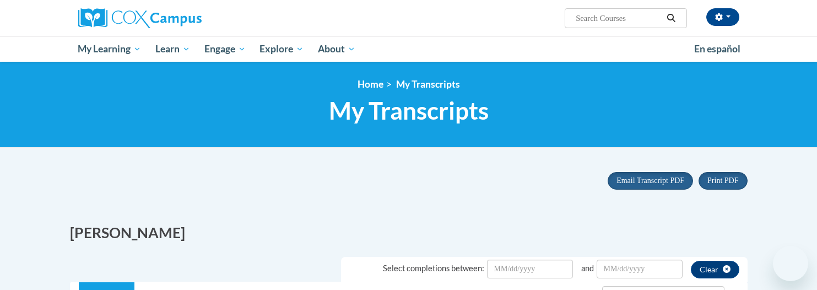 The width and height of the screenshot is (817, 290). Describe the element at coordinates (140, 18) in the screenshot. I see `img: Cox Campus` at that location.